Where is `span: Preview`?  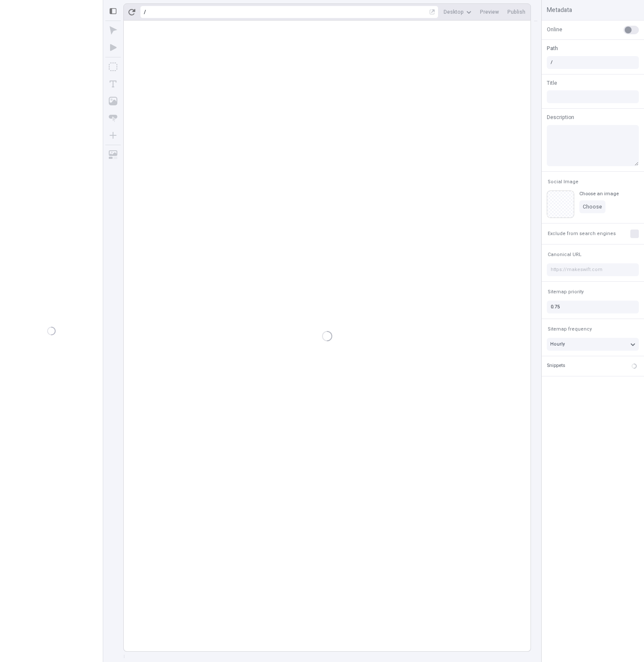
span: Preview is located at coordinates (489, 12).